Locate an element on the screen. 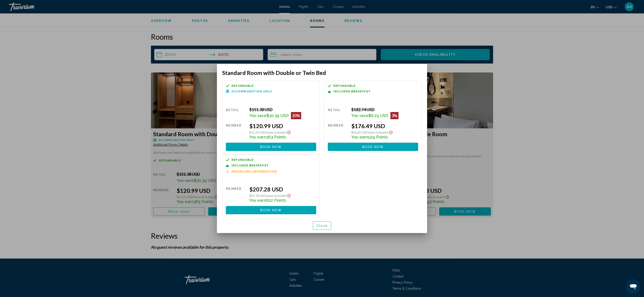 This screenshot has height=297, width=644. span: Close is located at coordinates (322, 225).